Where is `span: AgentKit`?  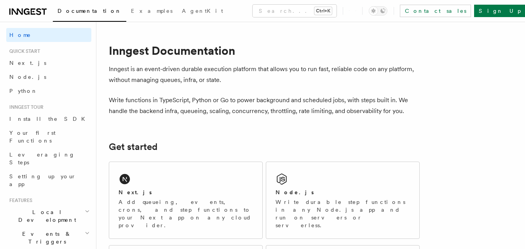 span: AgentKit is located at coordinates (203, 11).